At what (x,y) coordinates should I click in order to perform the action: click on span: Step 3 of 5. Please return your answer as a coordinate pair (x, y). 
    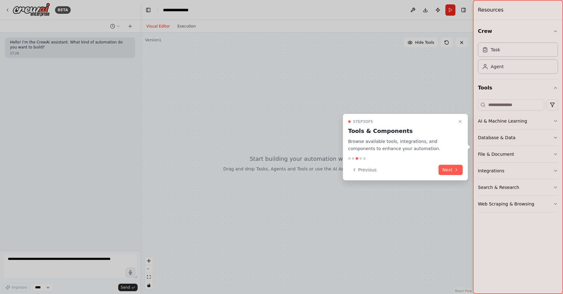
    Looking at the image, I should click on (363, 122).